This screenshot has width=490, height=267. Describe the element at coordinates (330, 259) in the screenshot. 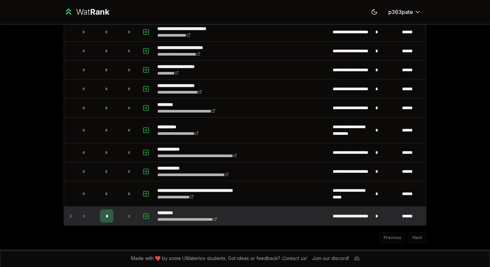

I see `div: Join our discord!` at that location.